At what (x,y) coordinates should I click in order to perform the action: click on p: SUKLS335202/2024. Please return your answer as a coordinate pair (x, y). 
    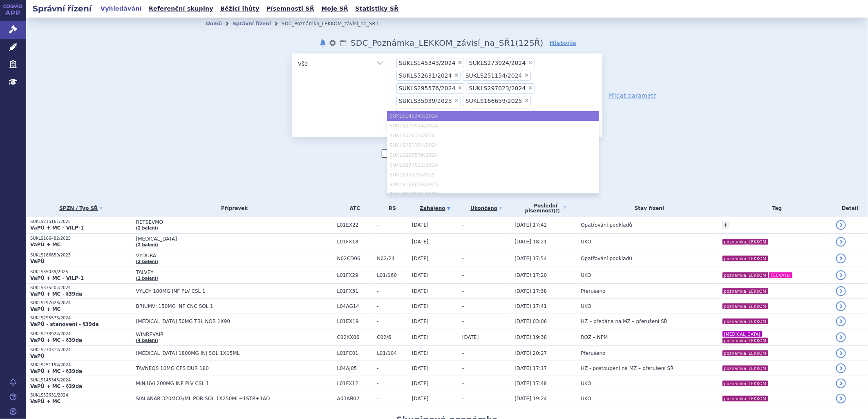
    Looking at the image, I should click on (81, 288).